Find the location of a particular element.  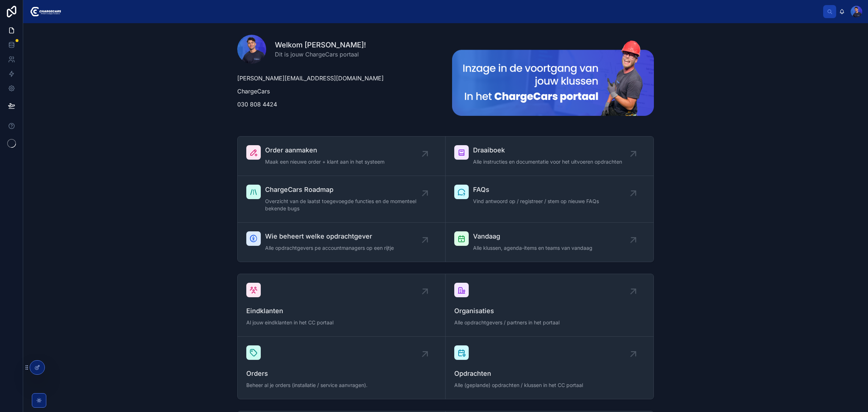

span: Alle instructies en documentatie voor het uitvoeren opdrachten is located at coordinates (547, 162).